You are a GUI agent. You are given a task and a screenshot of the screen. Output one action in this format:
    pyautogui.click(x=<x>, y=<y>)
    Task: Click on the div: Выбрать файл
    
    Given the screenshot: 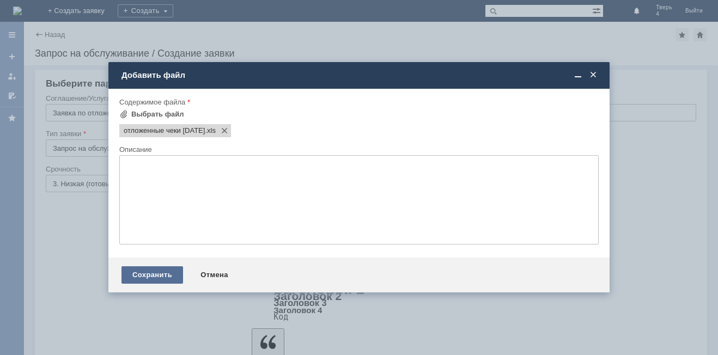 What is the action you would take?
    pyautogui.click(x=157, y=114)
    